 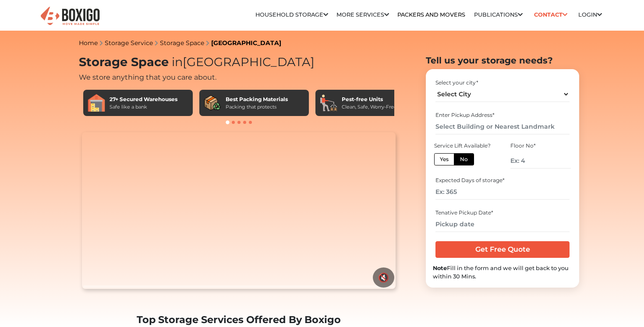 What do you see at coordinates (445, 159) in the screenshot?
I see `label: Yes` at bounding box center [445, 159].